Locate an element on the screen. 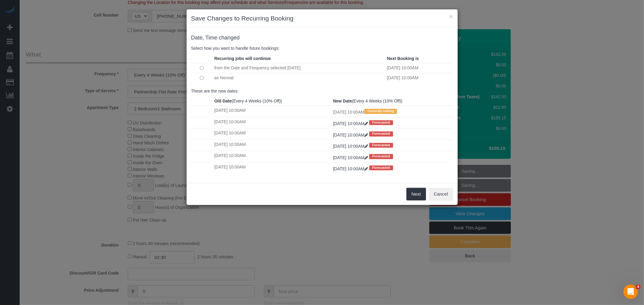 The width and height of the screenshot is (644, 305). span: Currently editing is located at coordinates (381, 111).